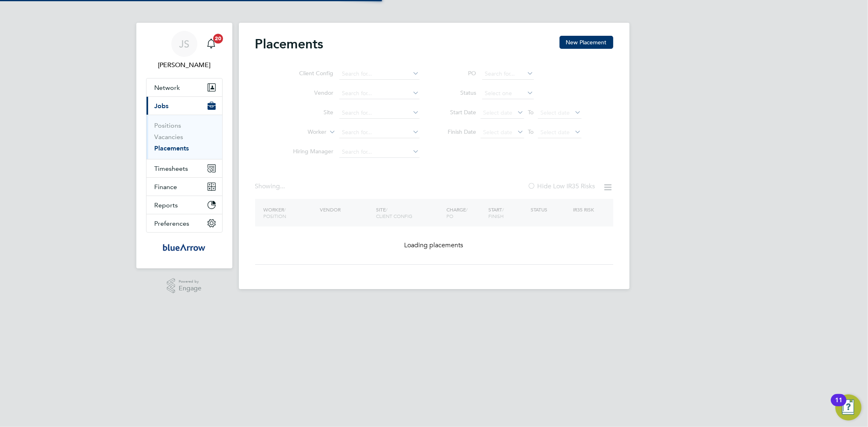 The width and height of the screenshot is (868, 427). Describe the element at coordinates (166, 205) in the screenshot. I see `span: Reports` at that location.